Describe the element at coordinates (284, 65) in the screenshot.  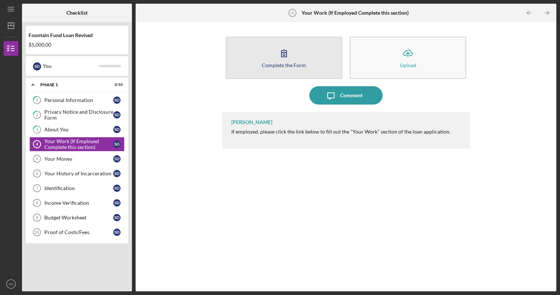
I see `div: Complete the Form` at that location.